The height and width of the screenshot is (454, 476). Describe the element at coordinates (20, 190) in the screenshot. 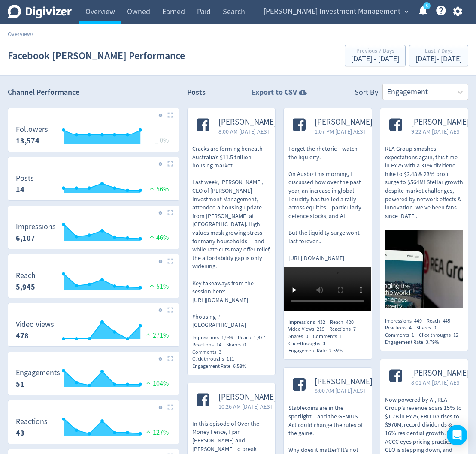

I see `strong: 14` at that location.